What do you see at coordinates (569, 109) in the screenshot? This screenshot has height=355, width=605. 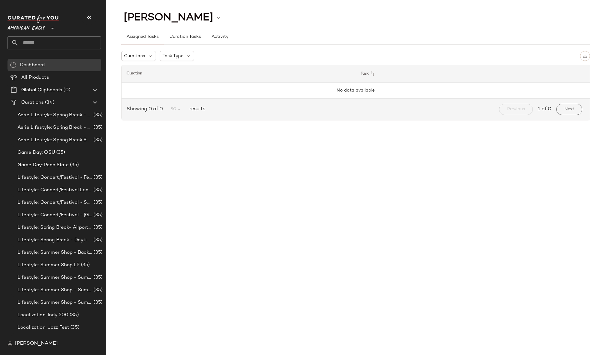 I see `button: Next` at bounding box center [569, 109].